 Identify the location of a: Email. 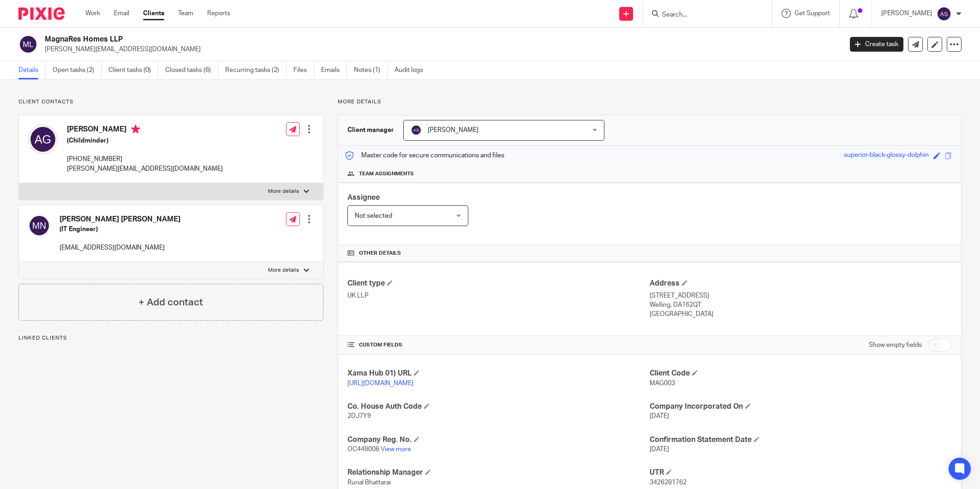
(121, 14).